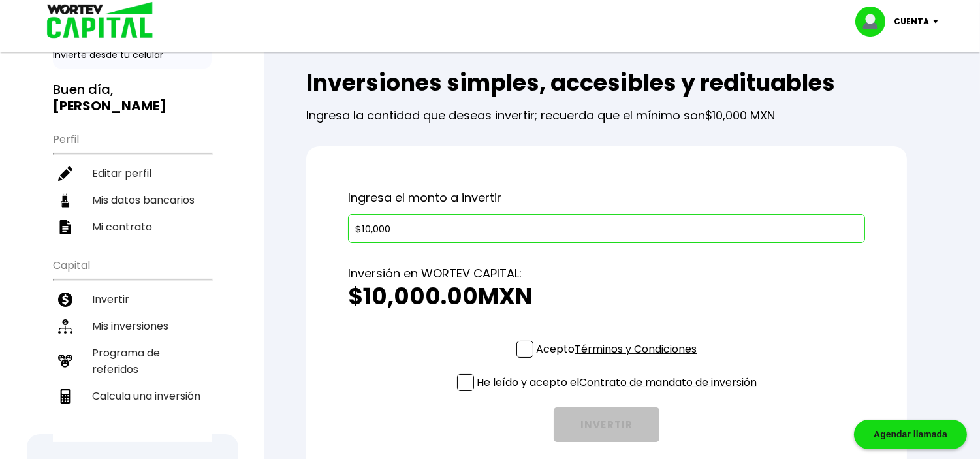 Image resolution: width=980 pixels, height=459 pixels. Describe the element at coordinates (132, 395) in the screenshot. I see `a: Calcula una inversión` at that location.